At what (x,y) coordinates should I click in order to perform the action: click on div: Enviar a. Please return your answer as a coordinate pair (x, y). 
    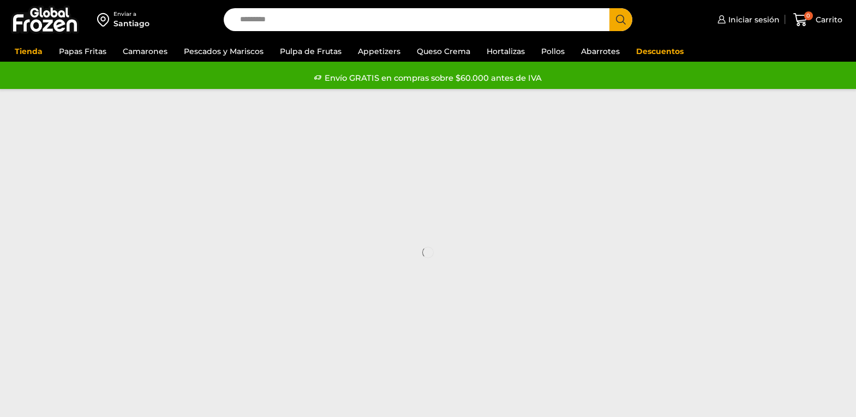
    Looking at the image, I should click on (131, 14).